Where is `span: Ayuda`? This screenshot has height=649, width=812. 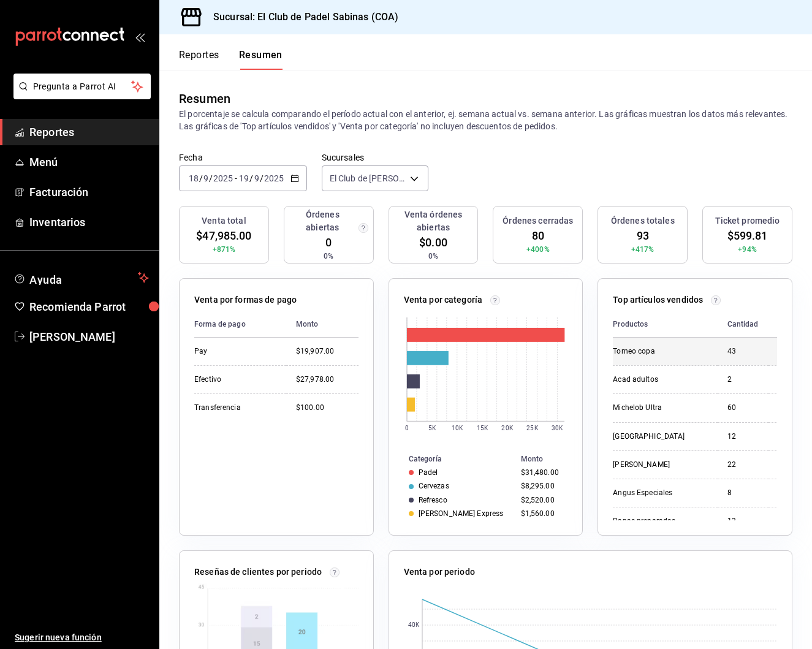 span: Ayuda is located at coordinates (81, 277).